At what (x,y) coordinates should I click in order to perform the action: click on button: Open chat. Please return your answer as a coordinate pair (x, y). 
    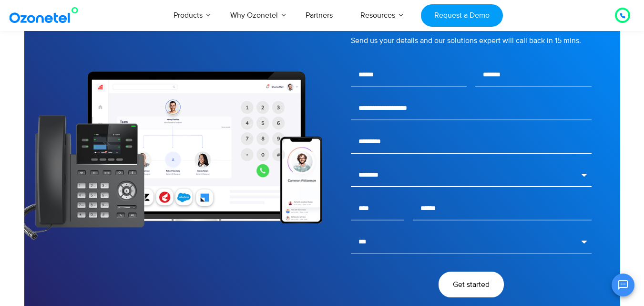
    Looking at the image, I should click on (624, 285).